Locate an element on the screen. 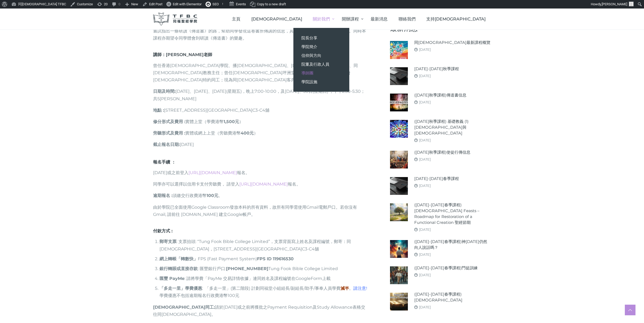 This screenshot has width=644, height=323. strong: 旁聽形式及費用 : is located at coordinates (169, 133).